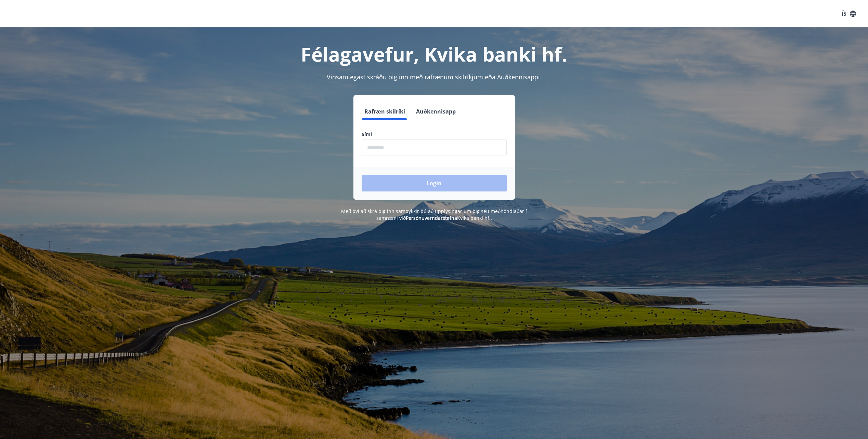 The width and height of the screenshot is (868, 439). Describe the element at coordinates (434, 77) in the screenshot. I see `span: Vinsamlegast skráðu þig inn með rafrænum skilríkjum eða Auðkennisappi.` at that location.